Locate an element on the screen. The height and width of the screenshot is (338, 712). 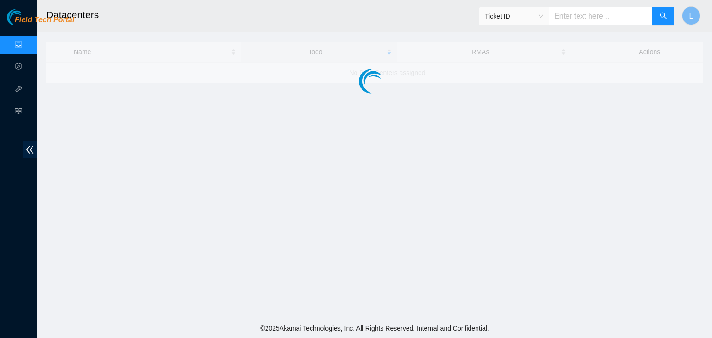
span: Ticket ID is located at coordinates (514, 16).